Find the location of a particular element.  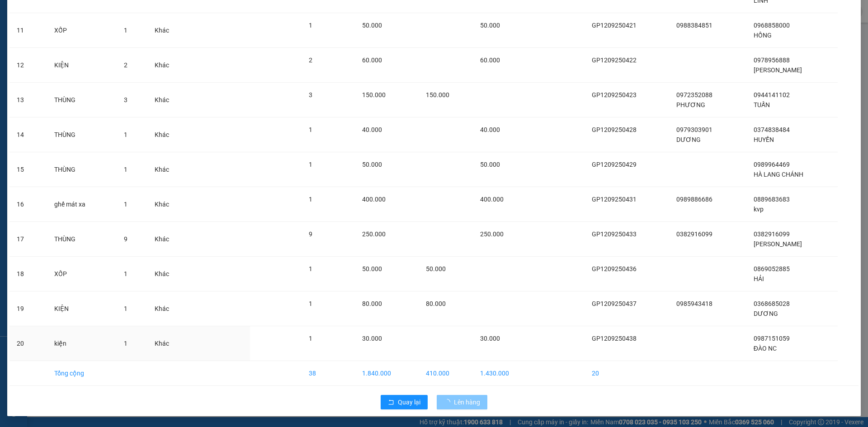

span: 0988384851 is located at coordinates (695, 26).